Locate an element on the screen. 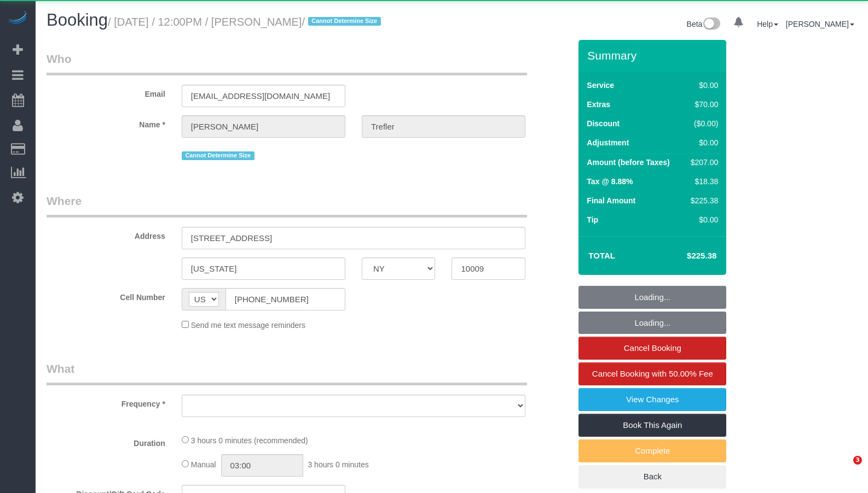 Image resolution: width=868 pixels, height=493 pixels. div: $70.00 is located at coordinates (702, 104).